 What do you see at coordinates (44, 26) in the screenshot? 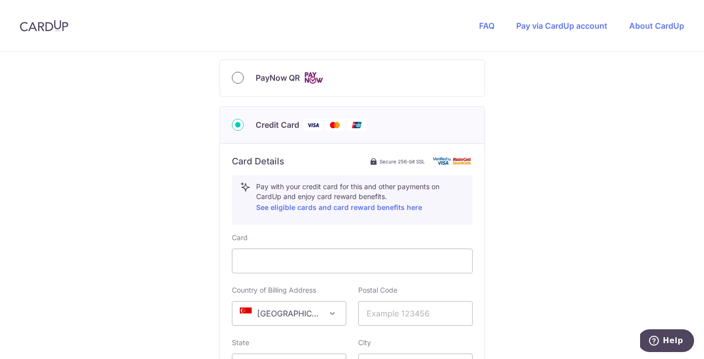
I see `img: CardUp` at bounding box center [44, 26].